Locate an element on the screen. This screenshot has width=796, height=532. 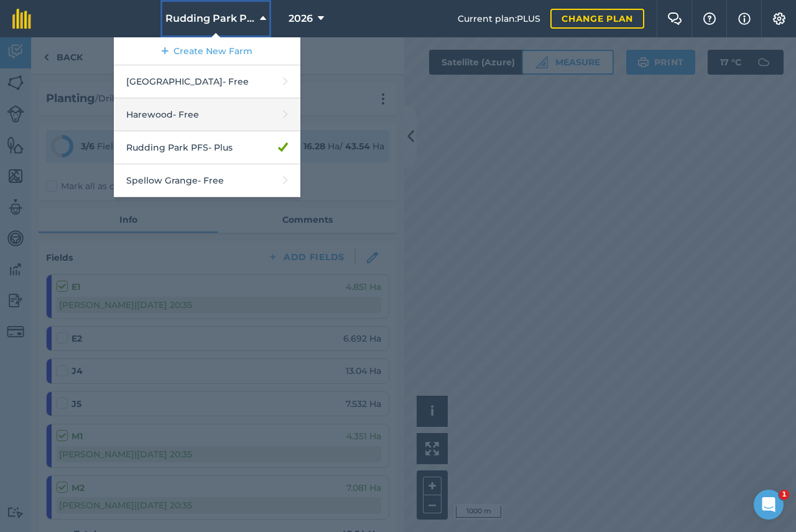
a: Change plan is located at coordinates (597, 18).